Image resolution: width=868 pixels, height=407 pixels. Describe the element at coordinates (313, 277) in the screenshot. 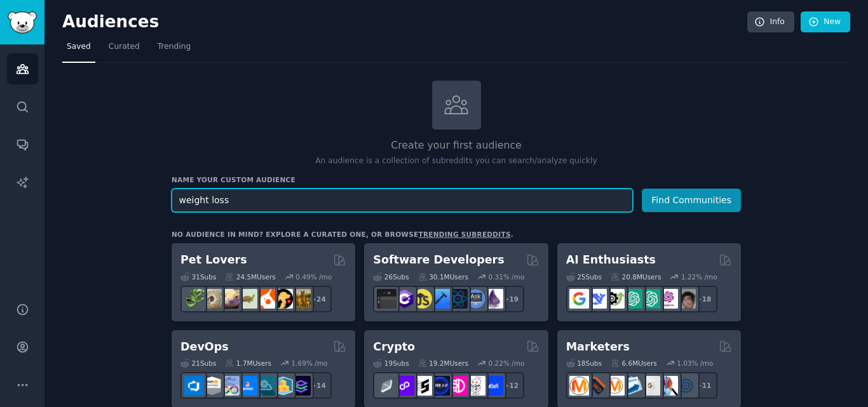

I see `div: 0.49 % /mo` at that location.